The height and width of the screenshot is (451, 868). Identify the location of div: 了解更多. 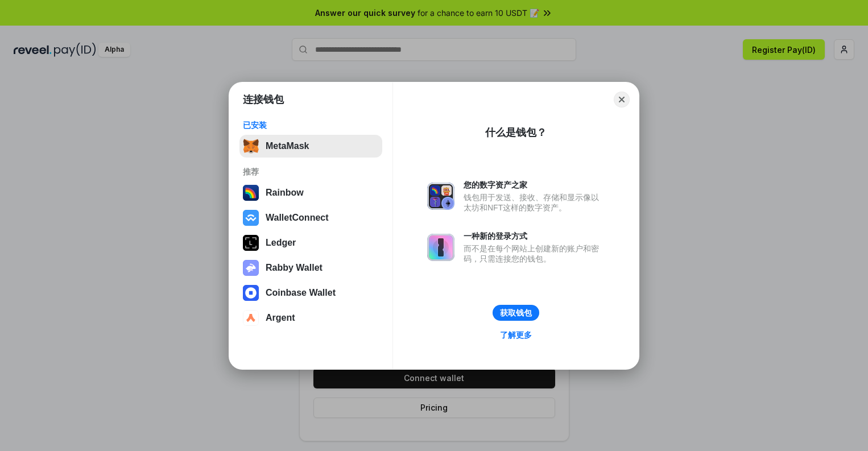
(516, 335).